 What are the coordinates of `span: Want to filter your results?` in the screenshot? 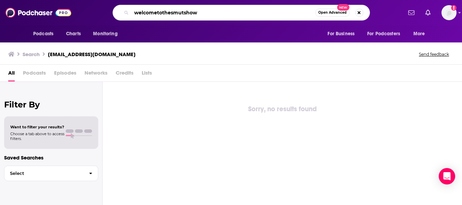 It's located at (37, 127).